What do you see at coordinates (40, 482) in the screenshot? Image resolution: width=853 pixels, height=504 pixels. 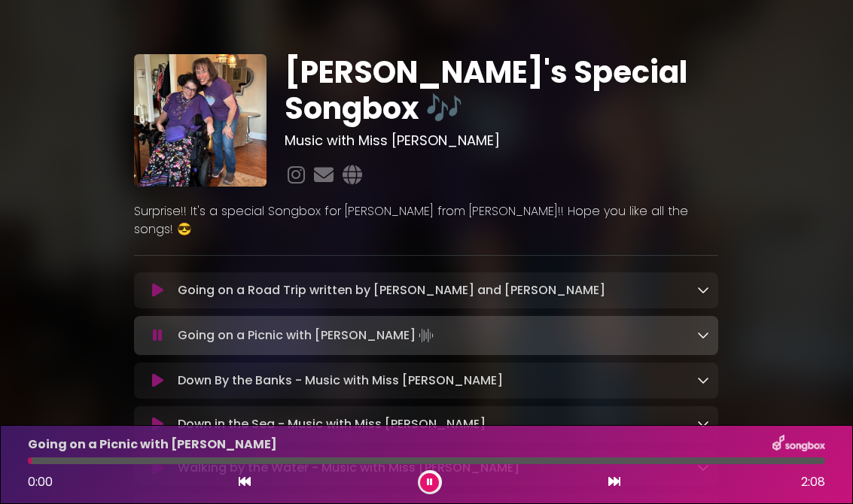 I see `span: 0:00` at bounding box center [40, 482].